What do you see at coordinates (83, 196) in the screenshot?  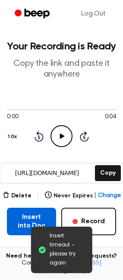 I see `button: Never Expires|Change` at bounding box center [83, 196].